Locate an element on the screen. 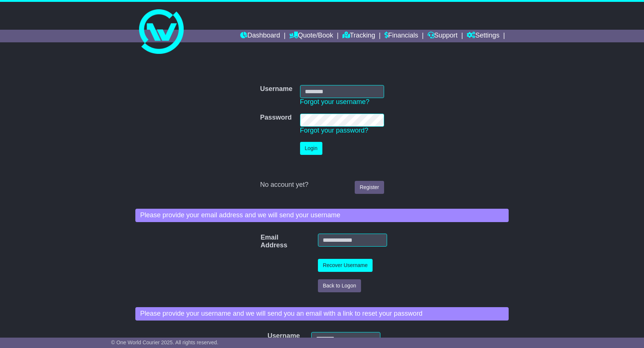 The image size is (644, 348). label: Email Address is located at coordinates (263, 242).